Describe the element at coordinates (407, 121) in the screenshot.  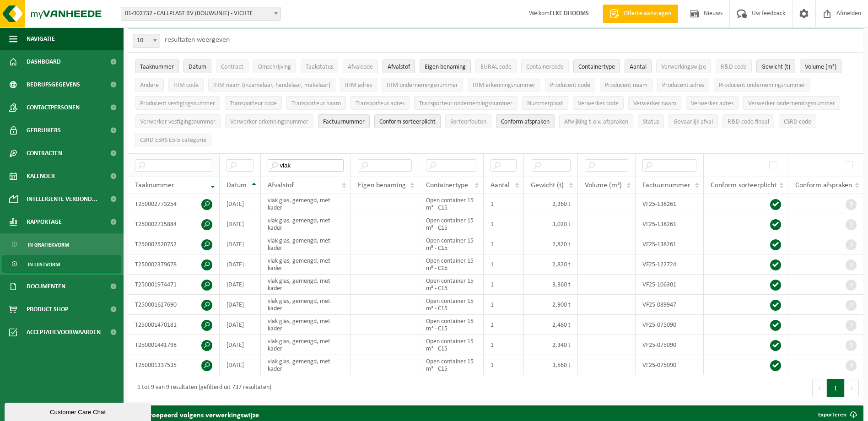
I see `button: Conform sorteerplicht : Activate to sort` at that location.